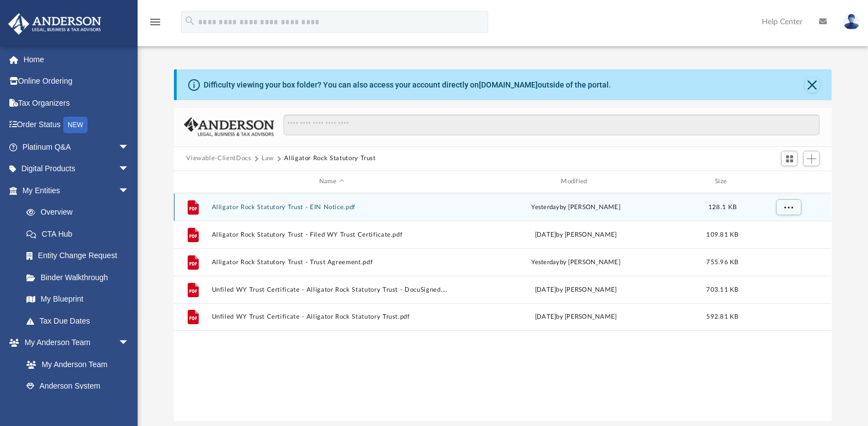 This screenshot has height=426, width=868. What do you see at coordinates (80, 278) in the screenshot?
I see `a: Binder Walkthrough` at bounding box center [80, 278].